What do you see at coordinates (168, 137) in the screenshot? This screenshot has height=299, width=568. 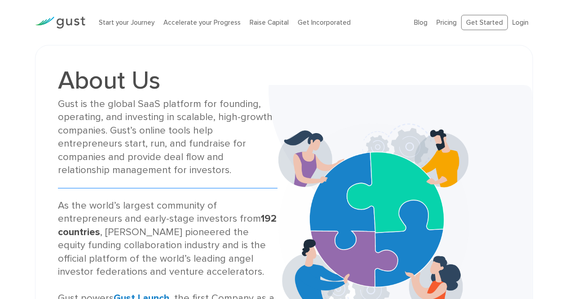 I see `div: Gust is the global SaaS platform for founding, operating, and investing in scalable, high-growth ...` at bounding box center [168, 137].